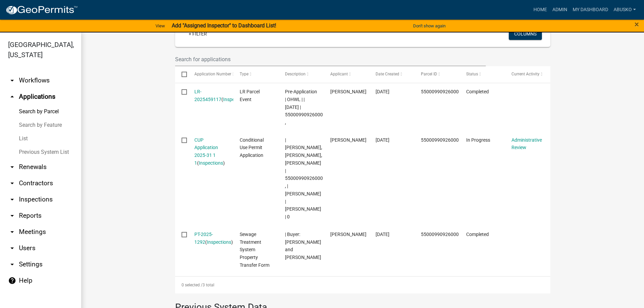 This screenshot has height=308, width=644. What do you see at coordinates (478, 140) in the screenshot?
I see `span: In Progress` at bounding box center [478, 140].